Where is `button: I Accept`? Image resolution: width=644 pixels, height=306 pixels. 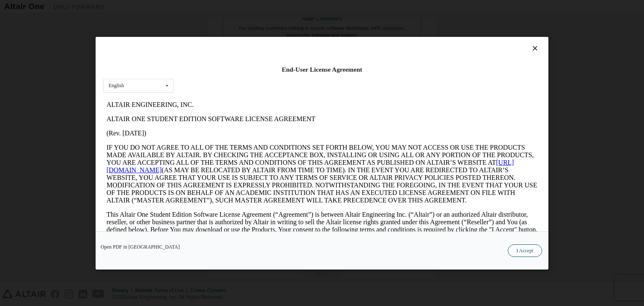
button: I Accept is located at coordinates (525, 251).